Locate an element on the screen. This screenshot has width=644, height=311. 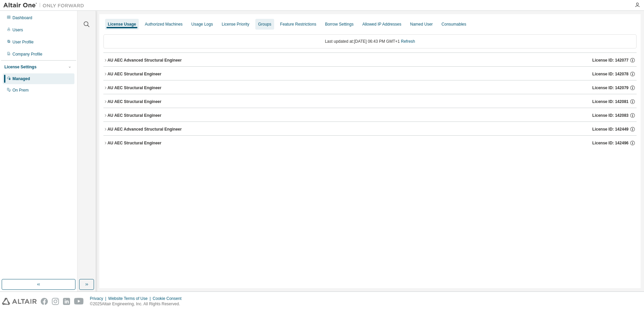
span: License ID: 142496 is located at coordinates (610, 143).